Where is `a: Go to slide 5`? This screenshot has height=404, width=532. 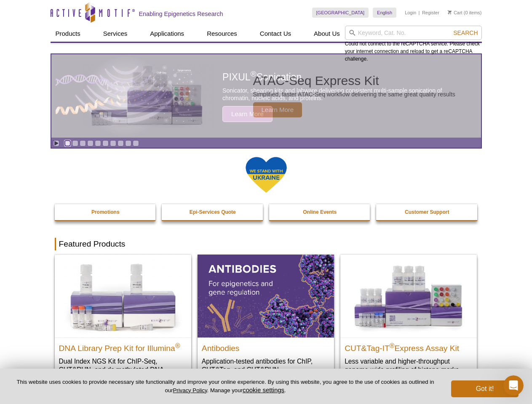
a: Go to slide 5 is located at coordinates (98, 143).